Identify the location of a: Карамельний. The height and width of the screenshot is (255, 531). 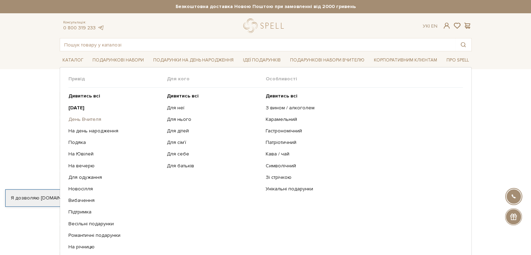
(362, 119).